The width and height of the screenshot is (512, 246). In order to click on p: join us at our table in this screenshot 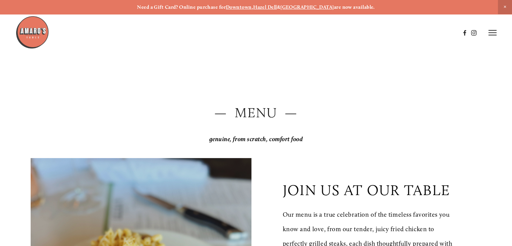, I will do `click(366, 190)`.